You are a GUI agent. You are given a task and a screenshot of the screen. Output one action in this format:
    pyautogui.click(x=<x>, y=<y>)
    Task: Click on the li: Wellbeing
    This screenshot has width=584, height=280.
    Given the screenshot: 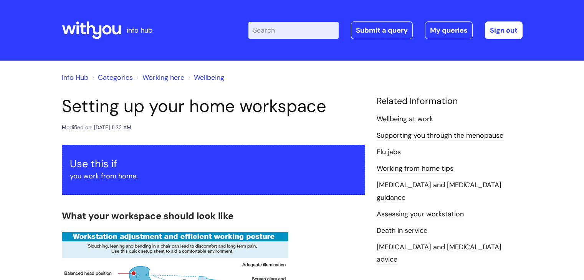 What is the action you would take?
    pyautogui.click(x=205, y=78)
    